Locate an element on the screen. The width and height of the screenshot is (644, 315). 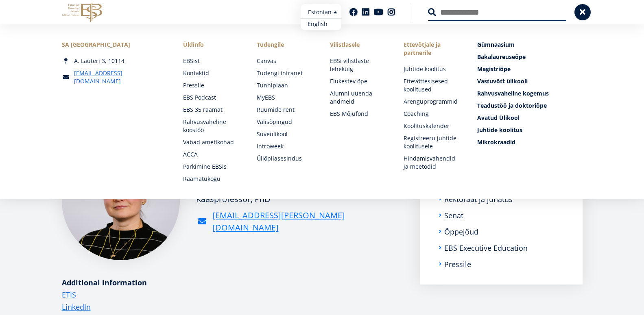
a: Facebook is located at coordinates (353, 13).